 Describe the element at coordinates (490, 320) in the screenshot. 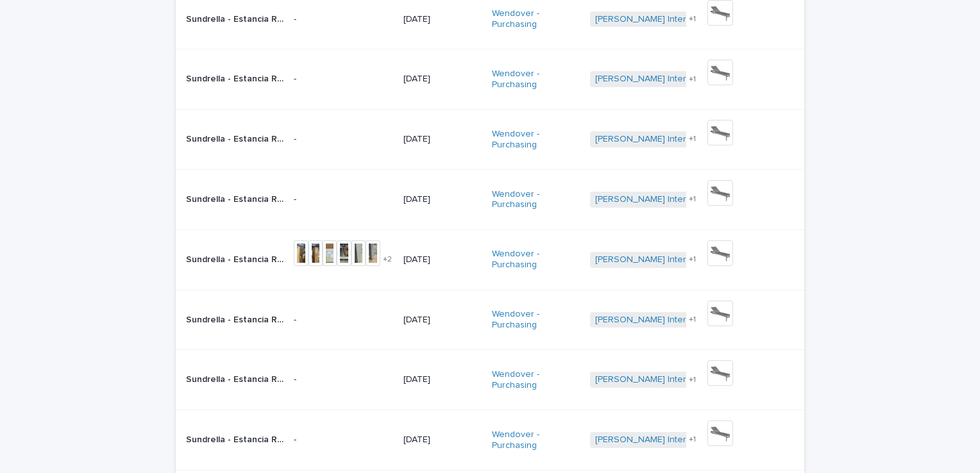

I see `tr: Sundrella - Estancia Relaxed Sling Chaise Lounge 51205SL plata | 74615Sundrella - Estancia Relaxe...` at that location.